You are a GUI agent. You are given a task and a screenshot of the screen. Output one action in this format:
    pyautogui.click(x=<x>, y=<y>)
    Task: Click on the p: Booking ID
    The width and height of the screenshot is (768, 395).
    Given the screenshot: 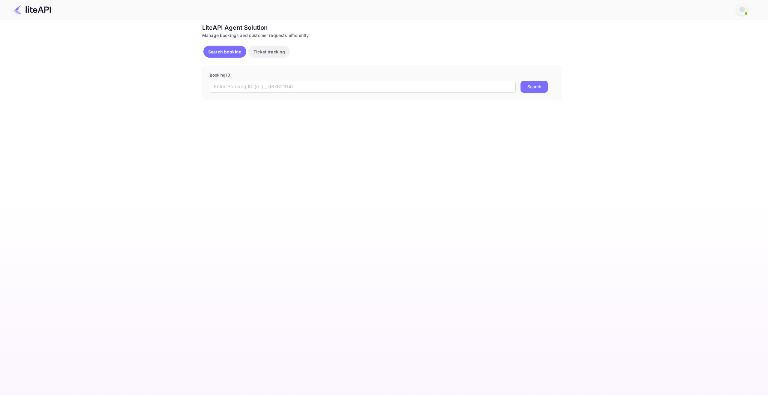 What is the action you would take?
    pyautogui.click(x=382, y=75)
    